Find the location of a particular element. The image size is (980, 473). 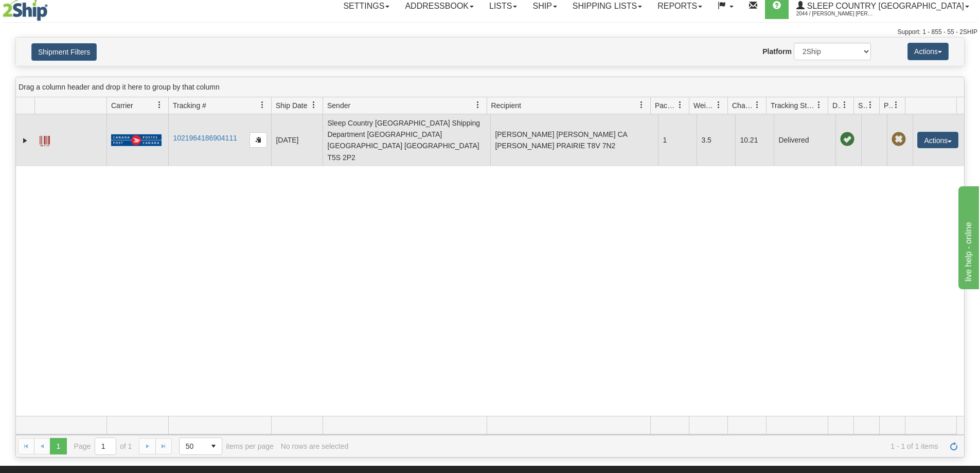

span: Tracking Status is located at coordinates (793, 106).